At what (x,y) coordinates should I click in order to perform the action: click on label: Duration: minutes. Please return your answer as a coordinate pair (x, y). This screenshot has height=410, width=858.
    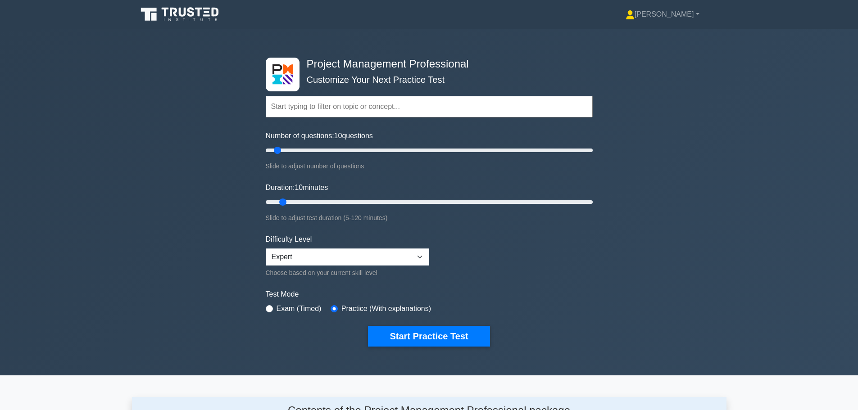
    Looking at the image, I should click on (297, 188).